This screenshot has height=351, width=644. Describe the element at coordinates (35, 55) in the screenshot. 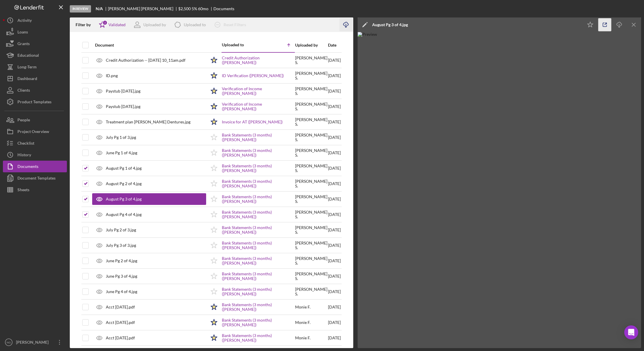

I see `a: Educational` at that location.